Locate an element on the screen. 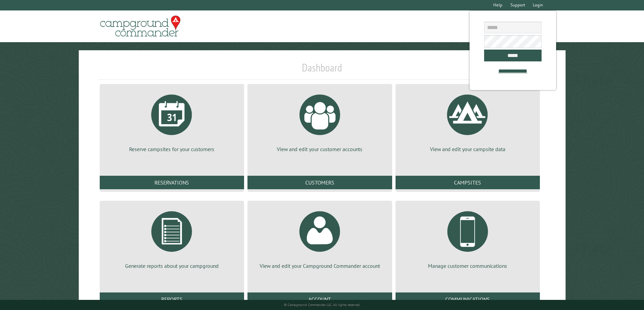 The width and height of the screenshot is (644, 310). a: Customers is located at coordinates (320, 182).